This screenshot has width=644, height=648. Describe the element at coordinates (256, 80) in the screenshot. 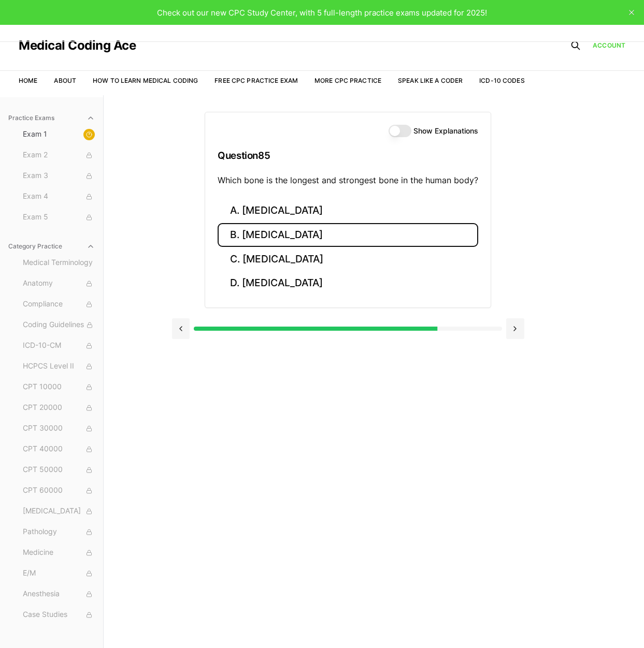

I see `a: Free CPC Practice Exam` at that location.